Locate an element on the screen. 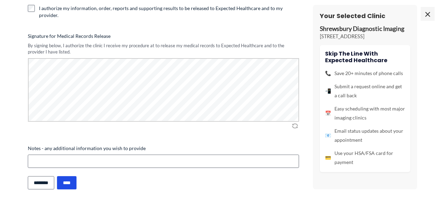 Image resolution: width=445 pixels, height=197 pixels. p: Shrewsbury Diagnostic Imaging is located at coordinates (365, 29).